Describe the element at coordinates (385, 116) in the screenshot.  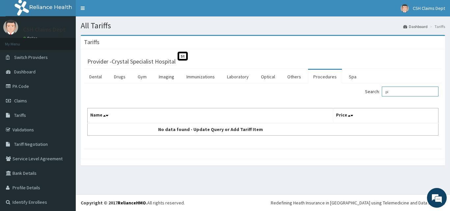
I see `th: Price` at that location.